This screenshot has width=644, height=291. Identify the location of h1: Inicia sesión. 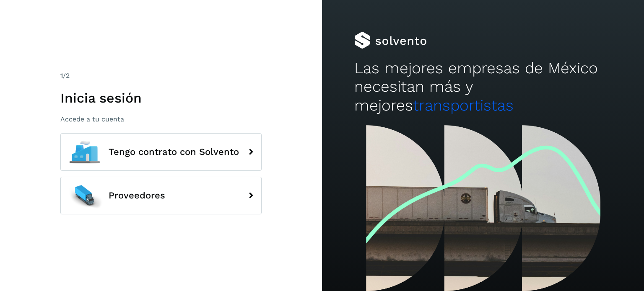
(161, 98).